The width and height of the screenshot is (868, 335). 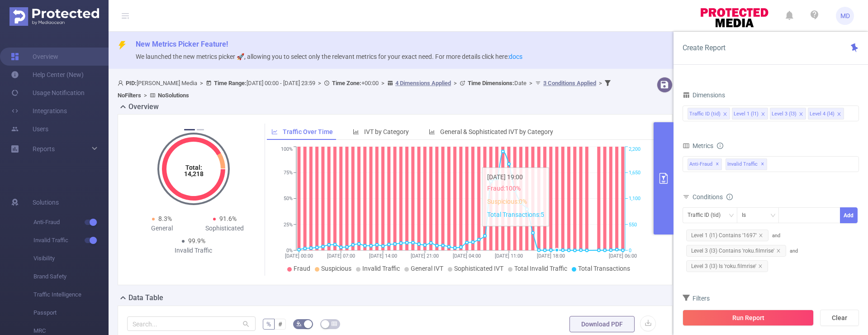 I want to click on h2: Data Table, so click(x=146, y=298).